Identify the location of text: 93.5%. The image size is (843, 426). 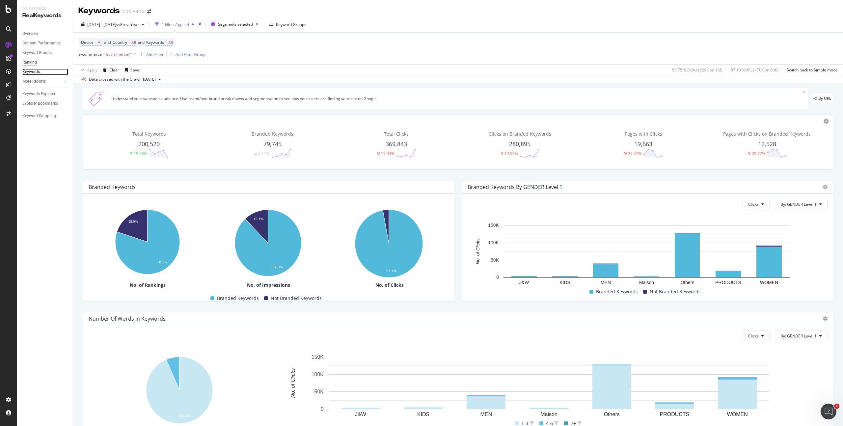
(185, 416).